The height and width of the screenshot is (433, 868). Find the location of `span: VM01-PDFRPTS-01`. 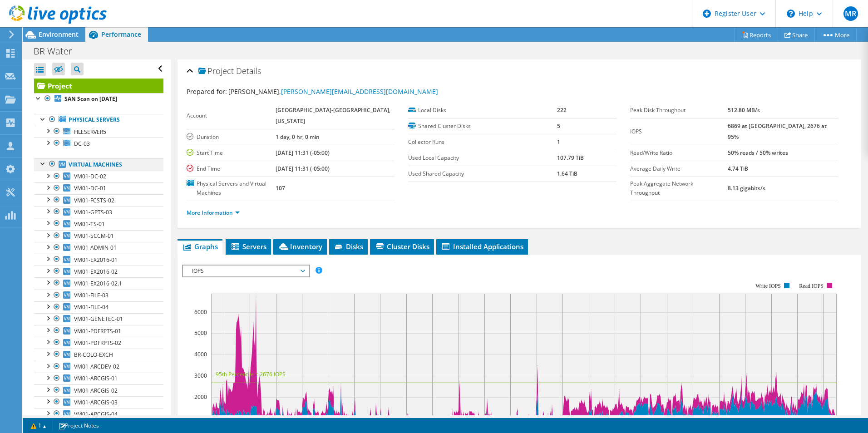

span: VM01-PDFRPTS-01 is located at coordinates (98, 331).